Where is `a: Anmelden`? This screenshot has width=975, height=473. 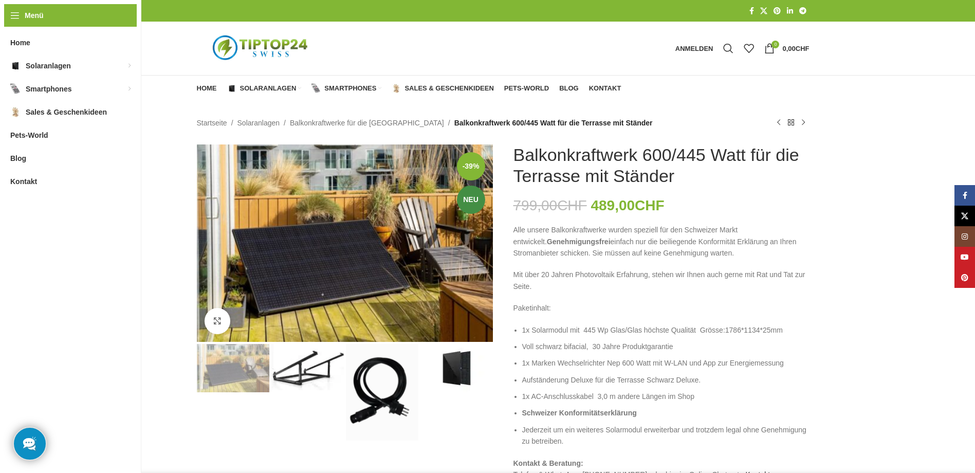 a: Anmelden is located at coordinates (694, 48).